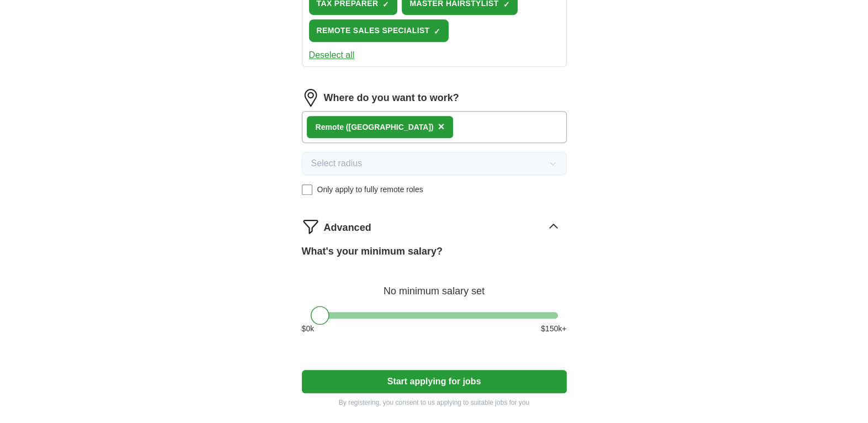  Describe the element at coordinates (307, 190) in the screenshot. I see `input: Only apply to fully remote roles` at that location.